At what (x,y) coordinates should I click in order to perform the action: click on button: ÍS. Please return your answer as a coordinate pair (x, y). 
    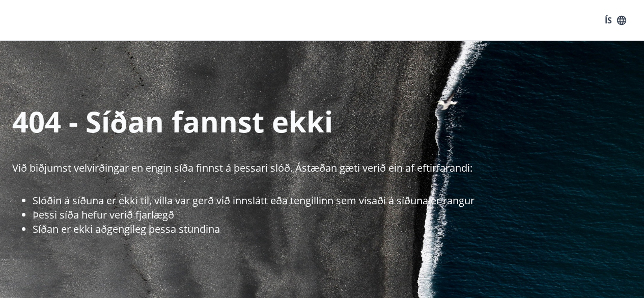
    Looking at the image, I should click on (616, 20).